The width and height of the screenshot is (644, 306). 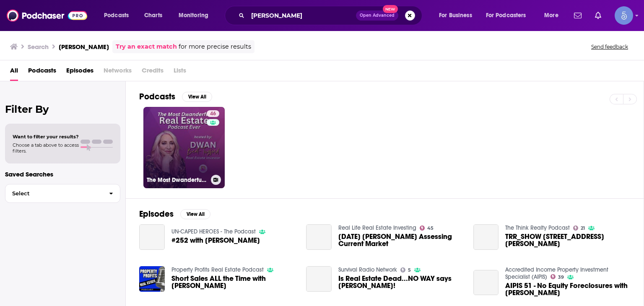 I want to click on span: More, so click(x=551, y=16).